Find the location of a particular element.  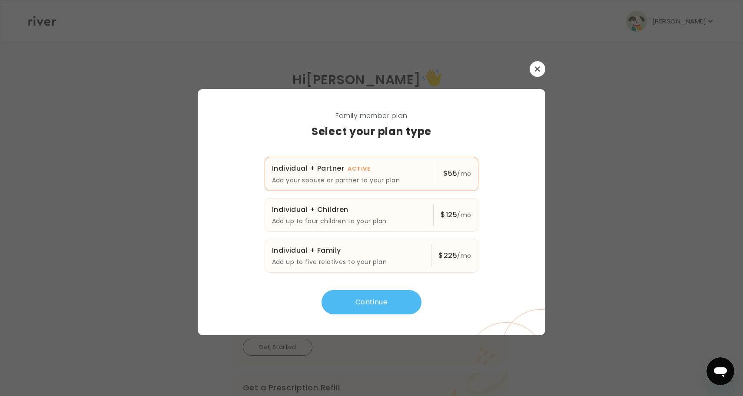

p: Add your spouse or partner to your plan is located at coordinates (350, 180).